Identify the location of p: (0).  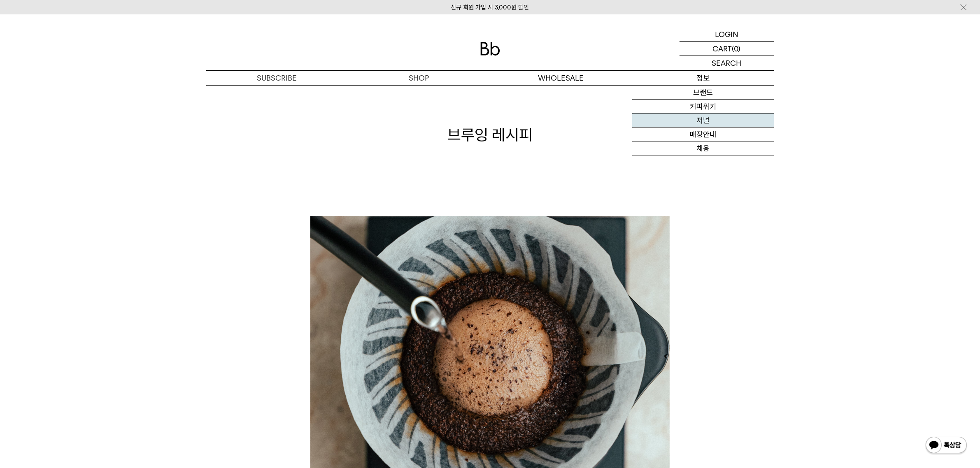
(736, 48).